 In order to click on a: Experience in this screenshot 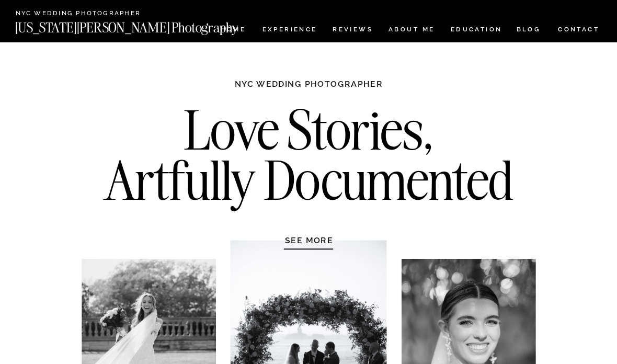, I will do `click(289, 31)`.